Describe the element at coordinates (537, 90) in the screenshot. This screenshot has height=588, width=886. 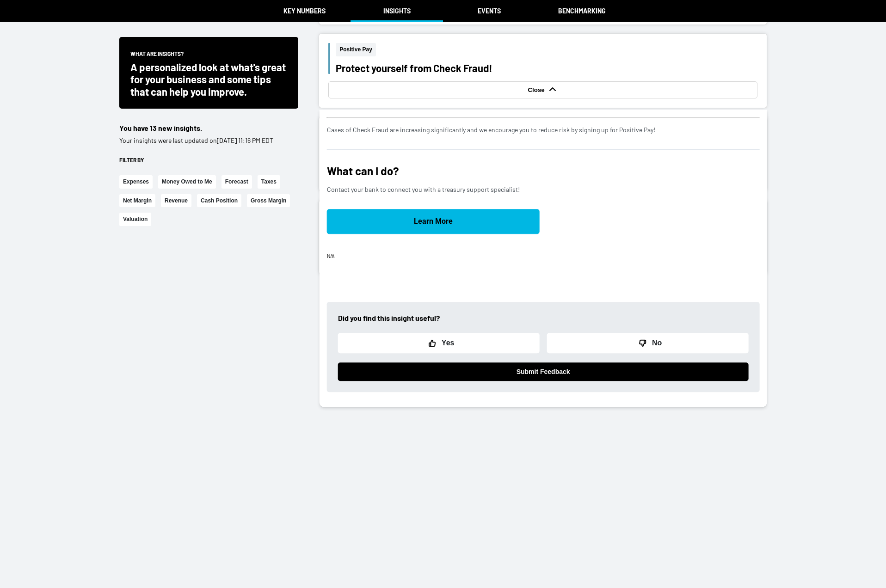
I see `strong: Close` at that location.